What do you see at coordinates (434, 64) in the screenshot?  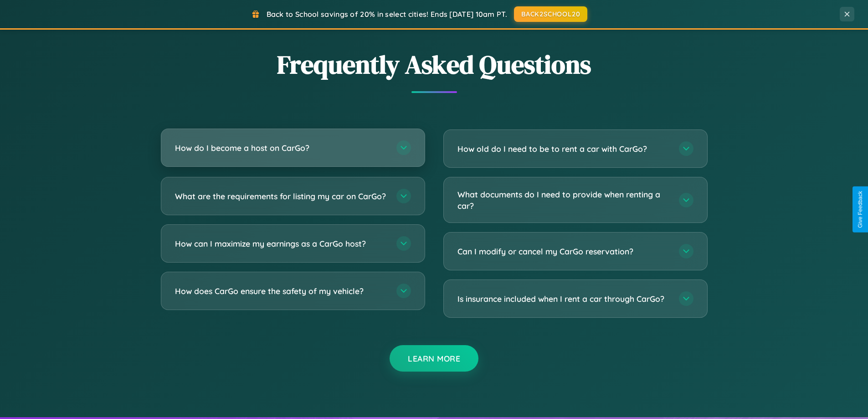 I see `h2: Frequently Asked Questions` at bounding box center [434, 64].